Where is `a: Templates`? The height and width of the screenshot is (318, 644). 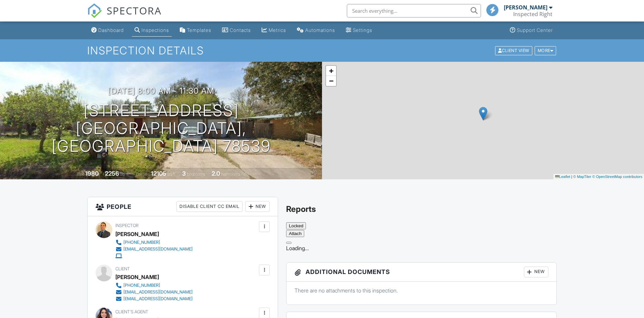 a: Templates is located at coordinates (196, 30).